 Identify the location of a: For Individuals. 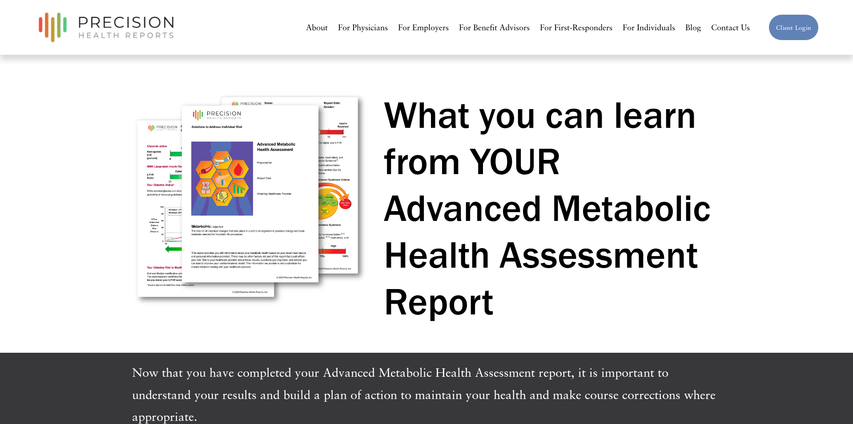
(649, 27).